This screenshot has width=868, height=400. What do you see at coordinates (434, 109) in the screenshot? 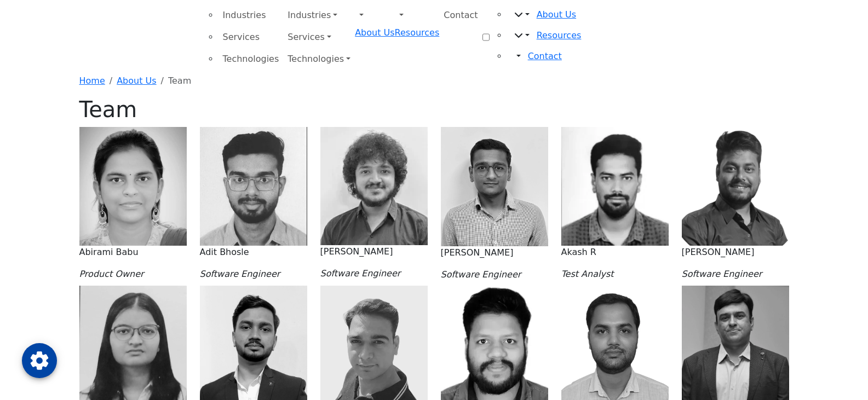
I see `h1: Team` at bounding box center [434, 109].